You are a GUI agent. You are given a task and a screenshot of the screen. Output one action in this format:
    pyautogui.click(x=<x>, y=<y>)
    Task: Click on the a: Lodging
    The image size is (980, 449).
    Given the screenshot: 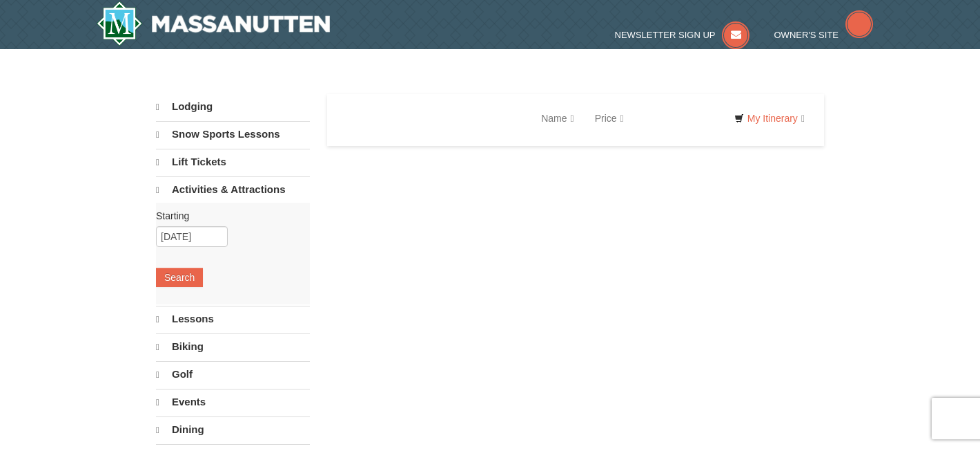 What is the action you would take?
    pyautogui.click(x=232, y=106)
    